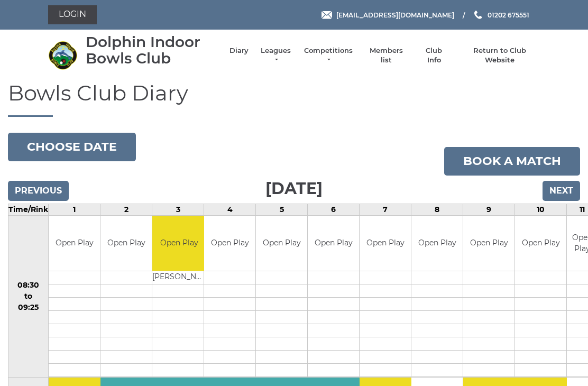 This screenshot has height=386, width=588. What do you see at coordinates (74, 209) in the screenshot?
I see `td: 1` at bounding box center [74, 209].